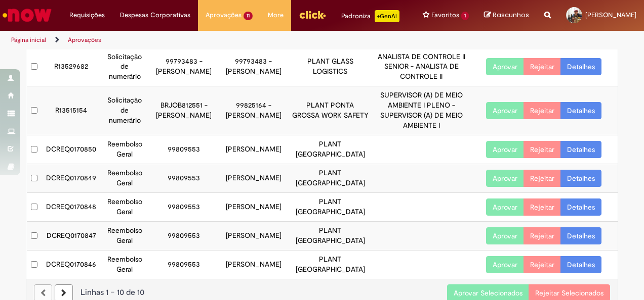  Describe the element at coordinates (275, 15) in the screenshot. I see `span: More` at that location.